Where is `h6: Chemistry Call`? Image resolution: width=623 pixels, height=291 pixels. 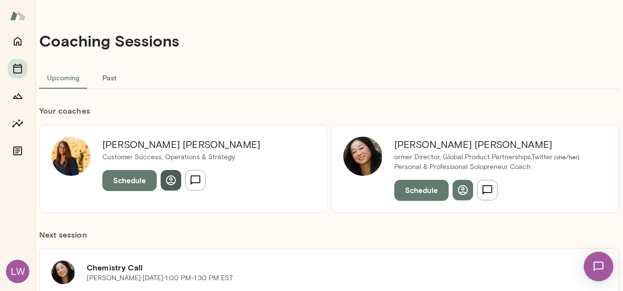
h6: Chemistry Call is located at coordinates (336, 267).